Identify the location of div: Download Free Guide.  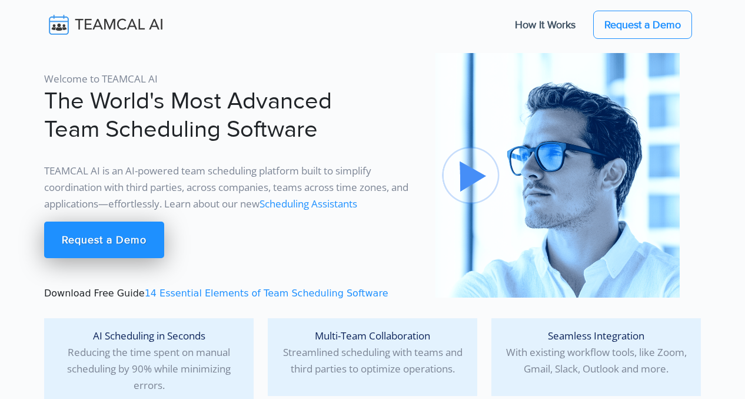
(233, 177).